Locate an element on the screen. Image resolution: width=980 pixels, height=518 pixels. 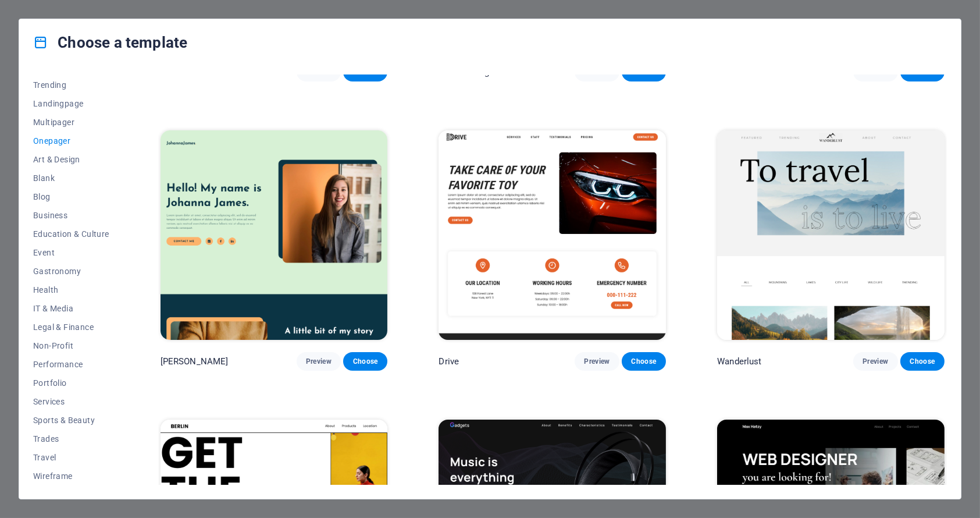
span: Blog is located at coordinates (71, 197).